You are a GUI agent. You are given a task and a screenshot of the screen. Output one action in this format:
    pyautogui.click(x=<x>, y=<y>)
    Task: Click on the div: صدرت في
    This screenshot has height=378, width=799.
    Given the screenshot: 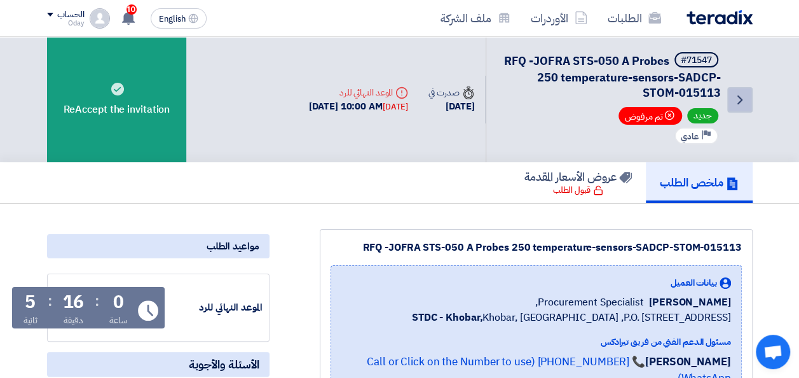 What is the action you would take?
    pyautogui.click(x=452, y=92)
    